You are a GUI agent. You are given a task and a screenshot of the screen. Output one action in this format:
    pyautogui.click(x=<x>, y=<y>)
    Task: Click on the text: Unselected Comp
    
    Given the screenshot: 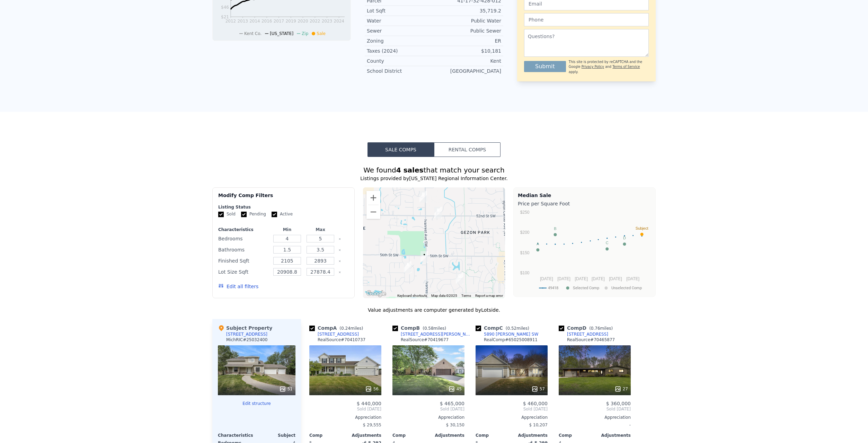 What is the action you would take?
    pyautogui.click(x=627, y=288)
    